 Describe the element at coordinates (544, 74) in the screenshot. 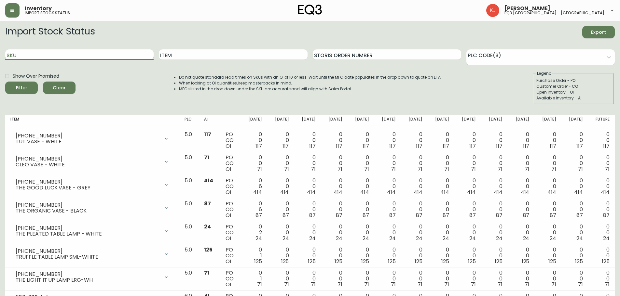

I see `legend: Legend` at that location.